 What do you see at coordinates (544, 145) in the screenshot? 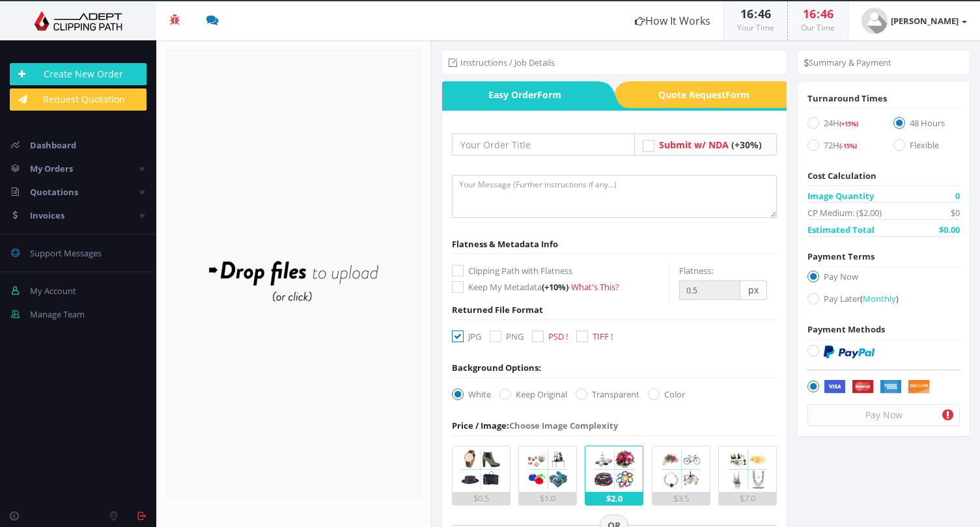
I see `input: Your Order Title` at bounding box center [544, 145].